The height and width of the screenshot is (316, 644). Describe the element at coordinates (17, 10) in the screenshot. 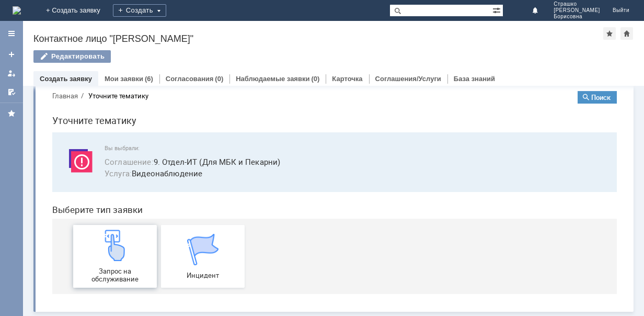

I see `a: Перейти на домашнюю страницу` at that location.